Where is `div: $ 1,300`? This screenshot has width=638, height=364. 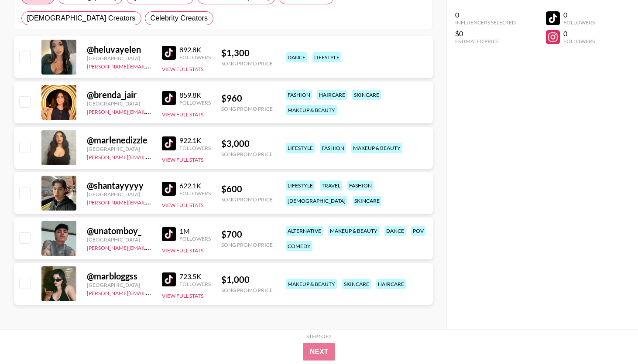 div: $ 1,300 is located at coordinates (247, 53).